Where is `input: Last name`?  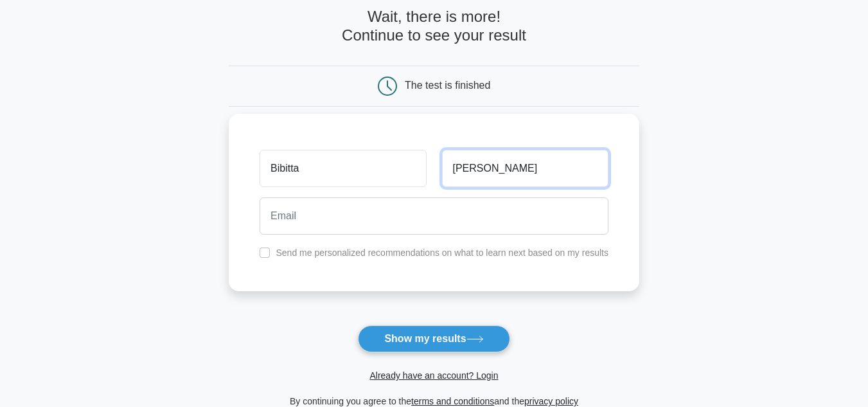
input: Last name is located at coordinates (525, 169).